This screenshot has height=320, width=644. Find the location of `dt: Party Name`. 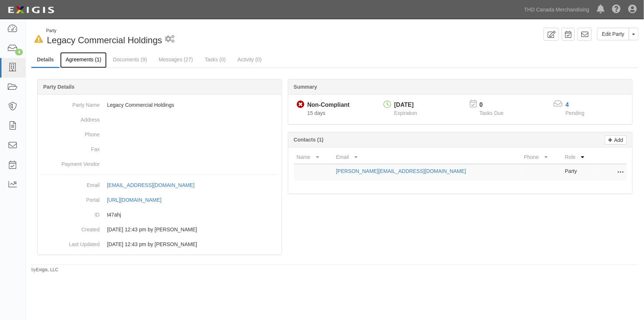

dt: Party Name is located at coordinates (70, 103).